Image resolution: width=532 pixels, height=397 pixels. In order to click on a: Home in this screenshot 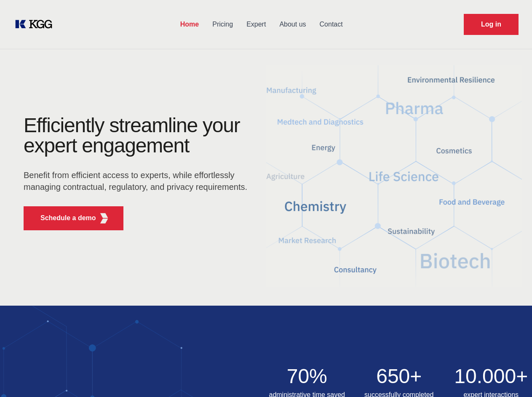, I will do `click(190, 25)`.